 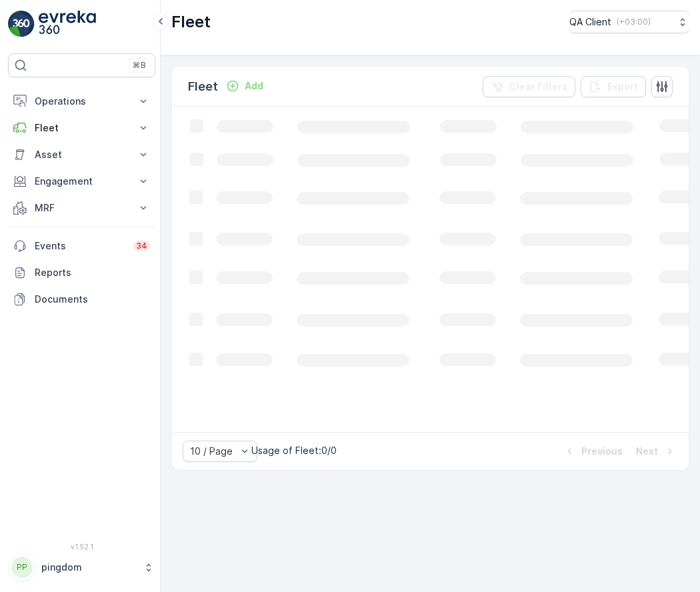 What do you see at coordinates (81, 155) in the screenshot?
I see `button: Asset` at bounding box center [81, 155].